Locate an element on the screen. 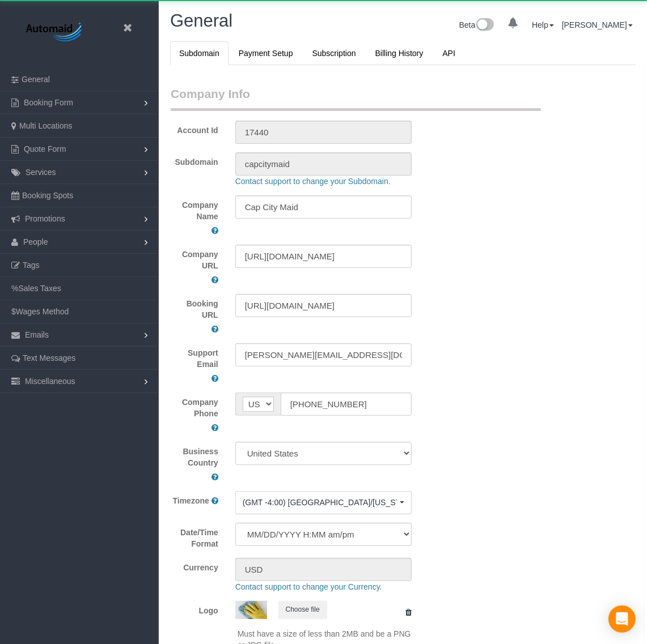 Image resolution: width=647 pixels, height=644 pixels. label: Date/Time Format is located at coordinates (195, 536).